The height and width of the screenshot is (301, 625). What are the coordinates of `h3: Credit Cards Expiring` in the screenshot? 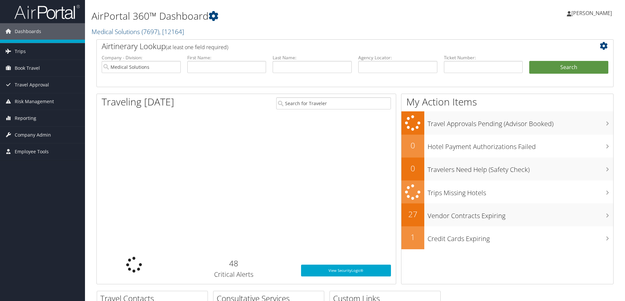 It's located at (521, 237).